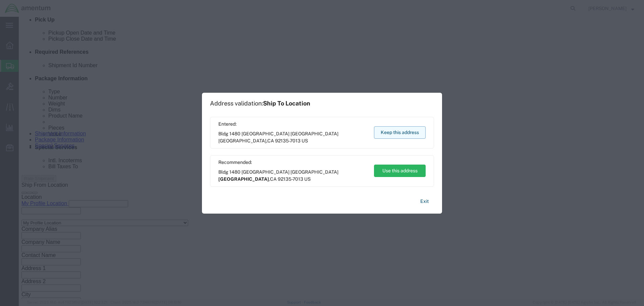 The height and width of the screenshot is (306, 644). Describe the element at coordinates (293, 124) in the screenshot. I see `span: Entered:` at that location.